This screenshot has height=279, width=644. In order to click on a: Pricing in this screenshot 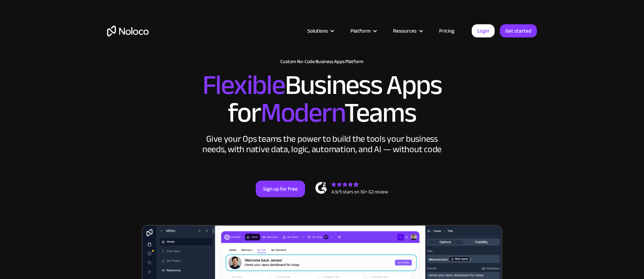, I will do `click(447, 31)`.